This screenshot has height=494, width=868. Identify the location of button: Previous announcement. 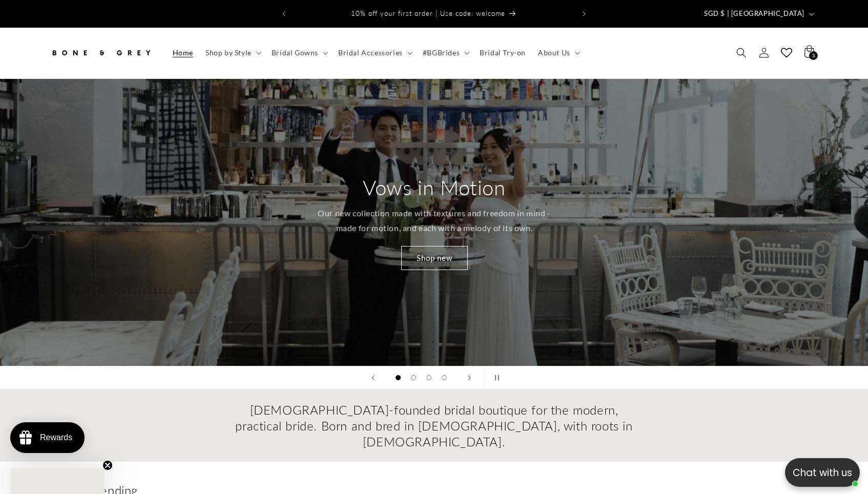
(284, 14).